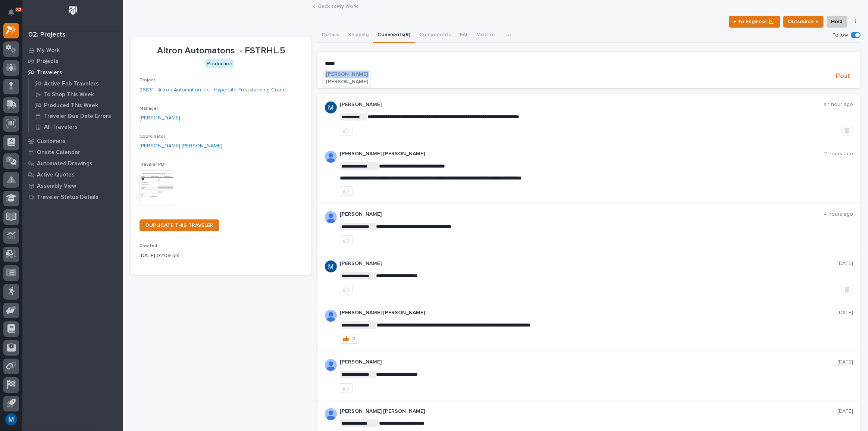 This screenshot has height=431, width=868. What do you see at coordinates (838, 104) in the screenshot?
I see `p: an hour ago` at bounding box center [838, 104].